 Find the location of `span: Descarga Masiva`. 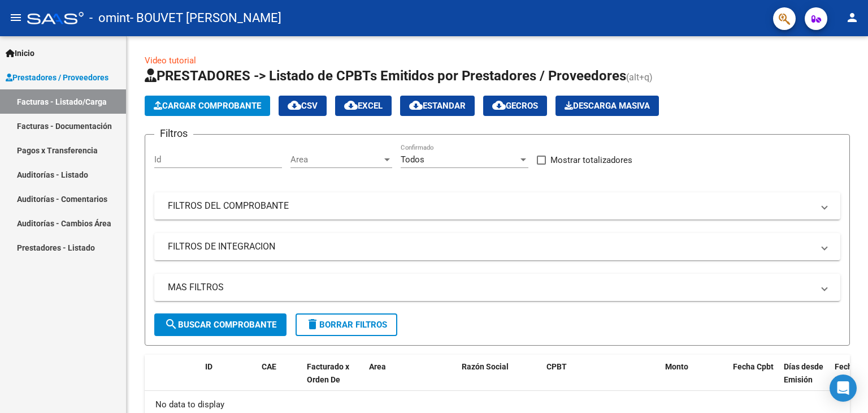

span: Descarga Masiva is located at coordinates (607, 106).